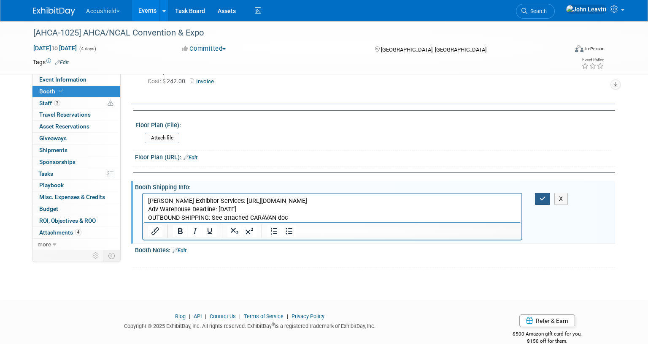  Describe the element at coordinates (87, 49) in the screenshot. I see `span: (4 days)` at that location.